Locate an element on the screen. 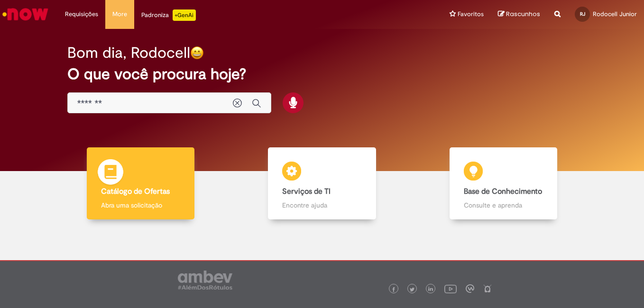 The image size is (644, 308). a: Base de Conhecimento Consulte e aprenda is located at coordinates (503, 183).